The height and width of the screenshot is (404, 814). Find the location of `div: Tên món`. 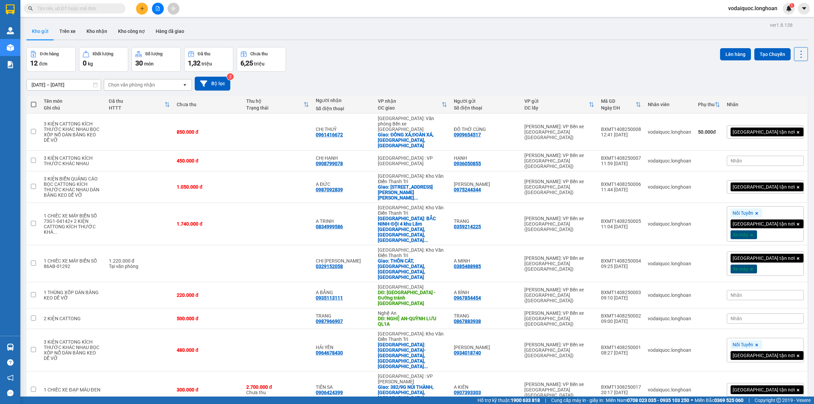

div: Tên món is located at coordinates (73, 101).